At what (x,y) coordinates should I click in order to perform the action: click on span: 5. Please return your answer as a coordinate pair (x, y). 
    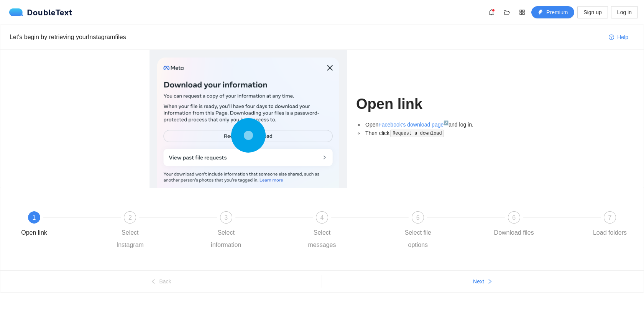
    Looking at the image, I should click on (418, 217).